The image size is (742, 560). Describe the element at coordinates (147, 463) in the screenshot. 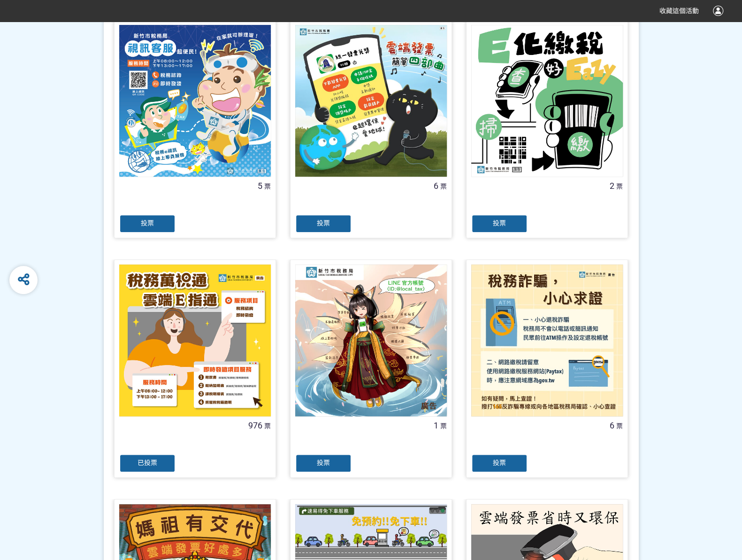

I see `span: 已投票` at that location.